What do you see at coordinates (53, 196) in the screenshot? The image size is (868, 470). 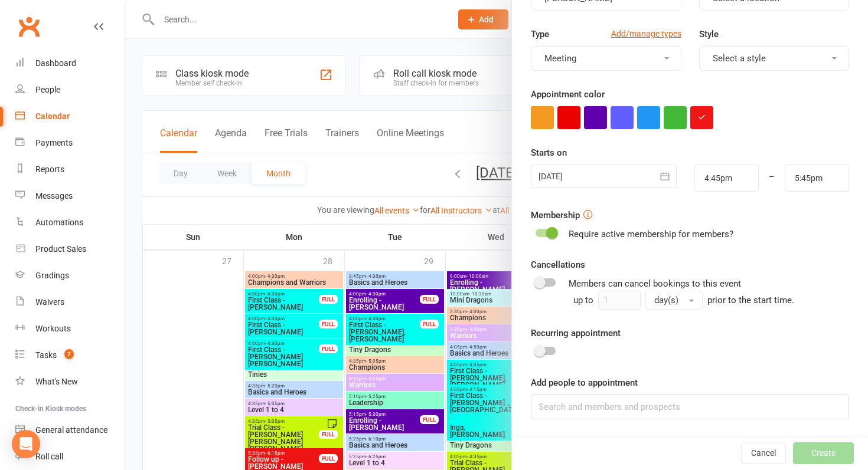 I see `div: Messages` at bounding box center [53, 196].